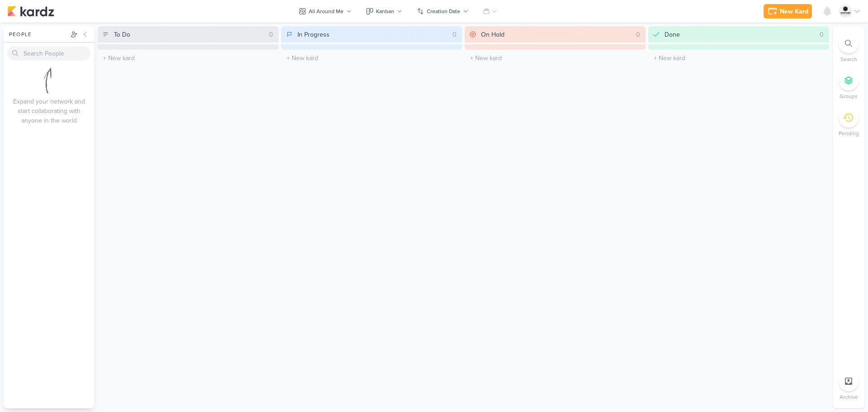 The image size is (868, 412). What do you see at coordinates (848, 96) in the screenshot?
I see `p: Groups` at bounding box center [848, 96].